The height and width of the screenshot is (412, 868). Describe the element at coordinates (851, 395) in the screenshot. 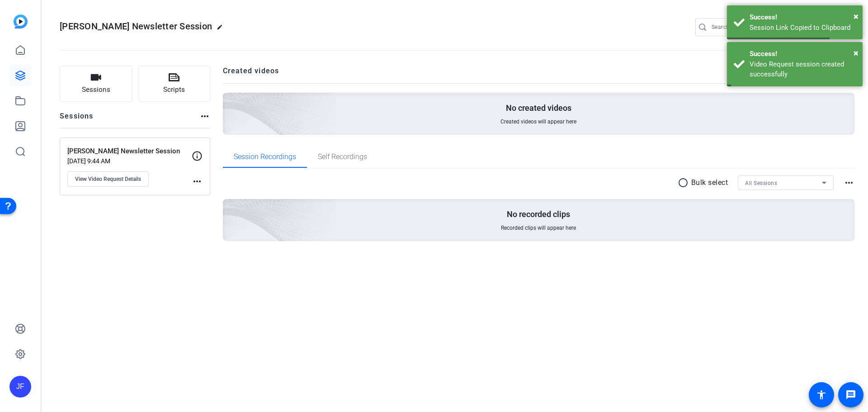

I see `mat-icon: message` at that location.